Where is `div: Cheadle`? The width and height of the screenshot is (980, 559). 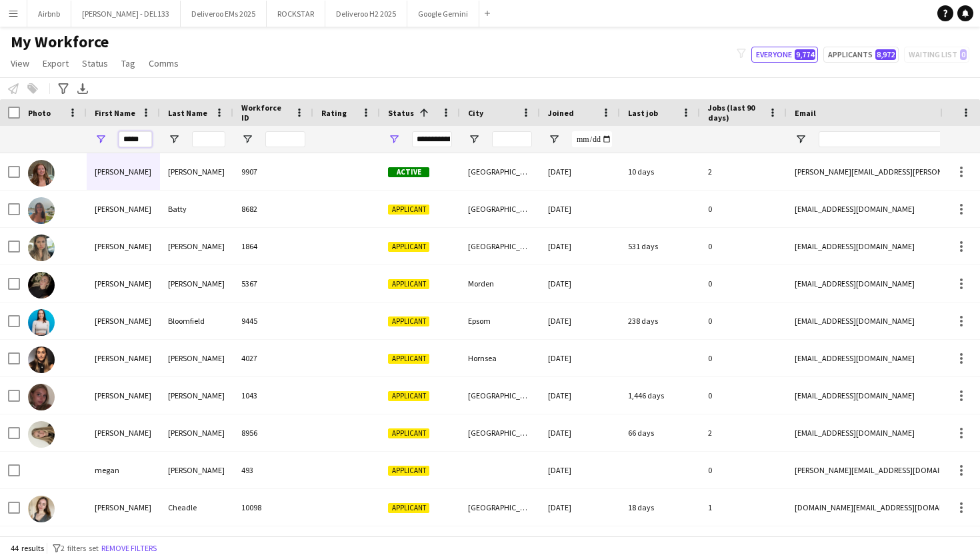
div: Cheadle is located at coordinates (196, 507).